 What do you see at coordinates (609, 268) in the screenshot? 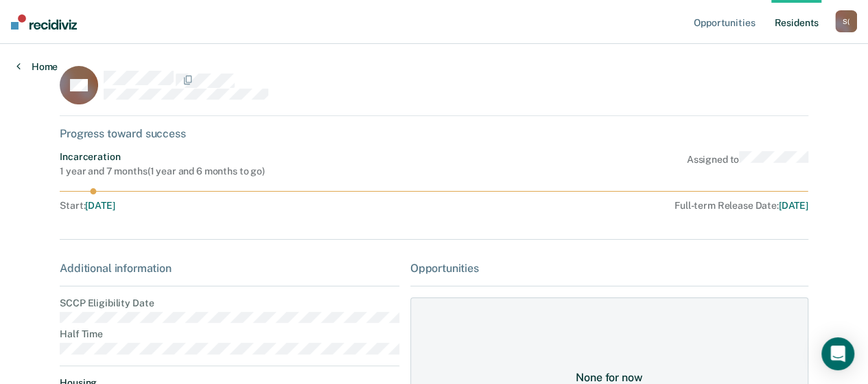
I see `div: Opportunities` at bounding box center [609, 268].